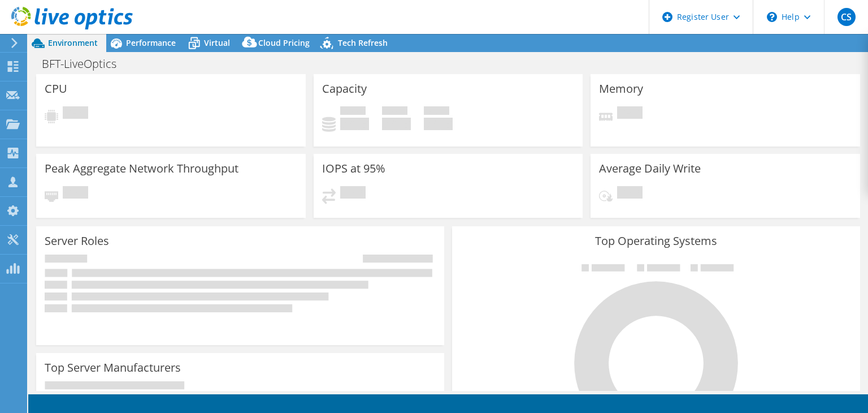  I want to click on h3: Average Daily Write, so click(650, 169).